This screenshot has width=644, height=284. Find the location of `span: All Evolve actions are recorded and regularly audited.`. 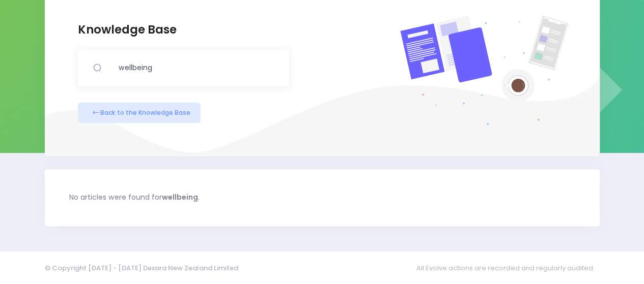

span: All Evolve actions are recorded and regularly audited. is located at coordinates (508, 268).